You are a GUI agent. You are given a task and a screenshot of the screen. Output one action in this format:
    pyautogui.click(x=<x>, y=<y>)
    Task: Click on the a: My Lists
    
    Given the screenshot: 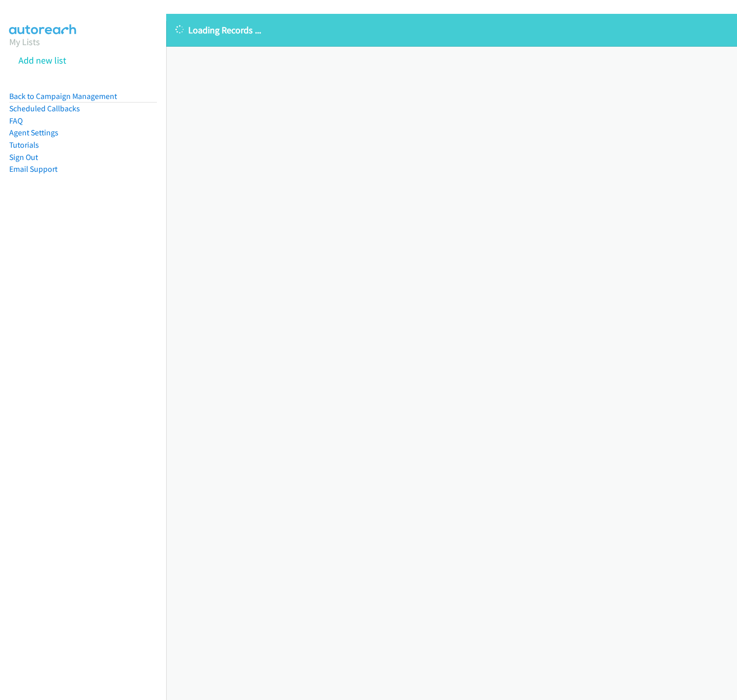 What is the action you would take?
    pyautogui.click(x=25, y=41)
    